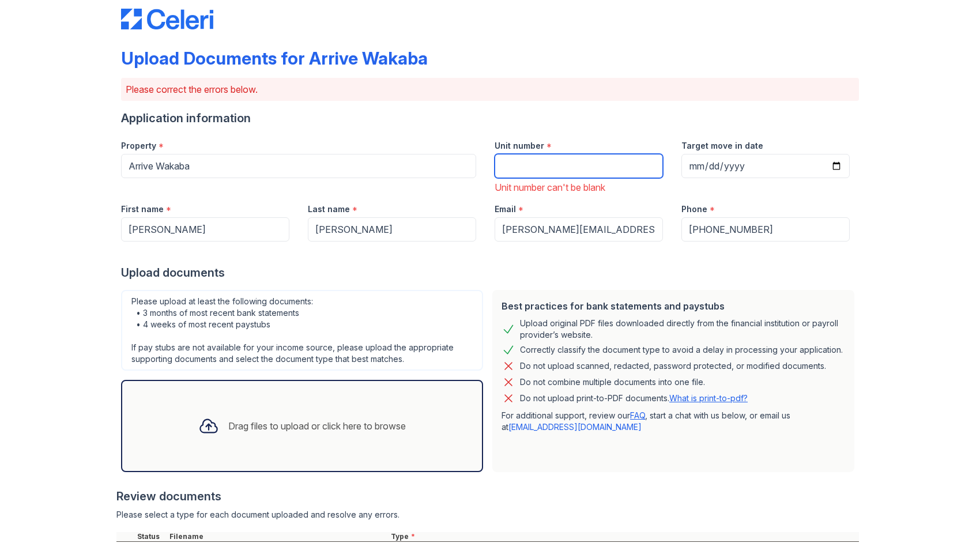  Describe the element at coordinates (328, 209) in the screenshot. I see `label: Last name` at that location.